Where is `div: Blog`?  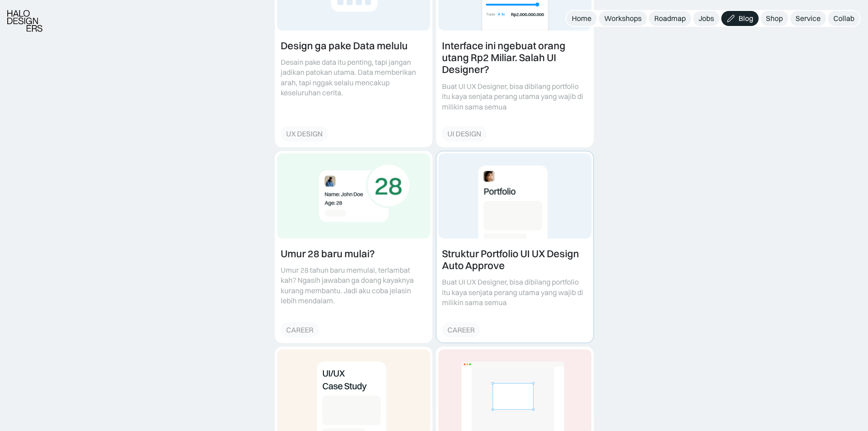
div: Blog is located at coordinates (746, 18).